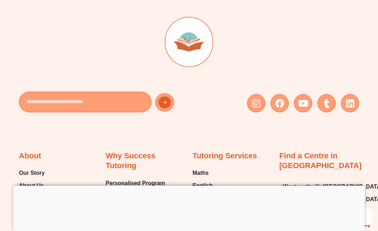  Describe the element at coordinates (45, 185) in the screenshot. I see `a: About Us` at that location.